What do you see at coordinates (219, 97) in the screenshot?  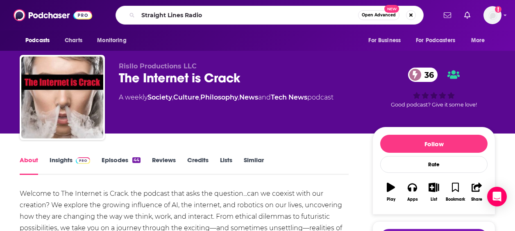 I see `a: Philosophy` at bounding box center [219, 97].